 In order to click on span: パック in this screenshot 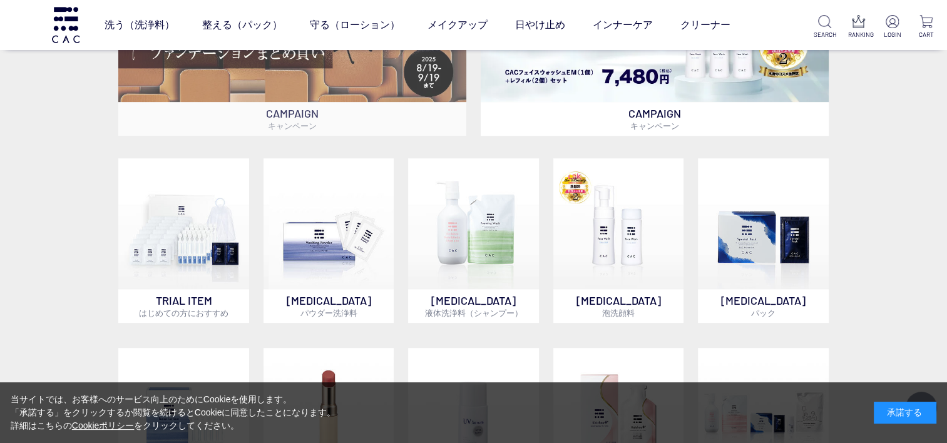, I will do `click(763, 313)`.